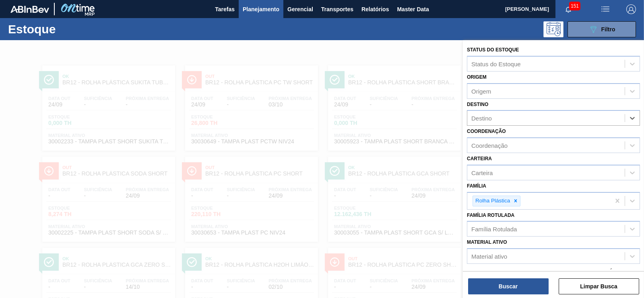 The image size is (644, 298). I want to click on span: Relatórios, so click(375, 9).